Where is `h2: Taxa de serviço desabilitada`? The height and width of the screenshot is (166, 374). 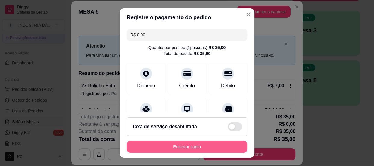
h2: Taxa de serviço desabilitada is located at coordinates (164, 127).